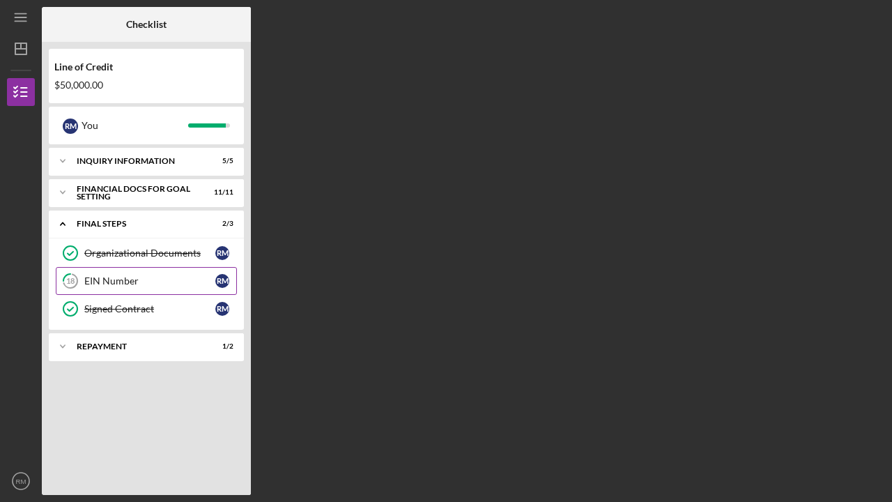 The image size is (892, 502). I want to click on div: EIN Number, so click(150, 281).